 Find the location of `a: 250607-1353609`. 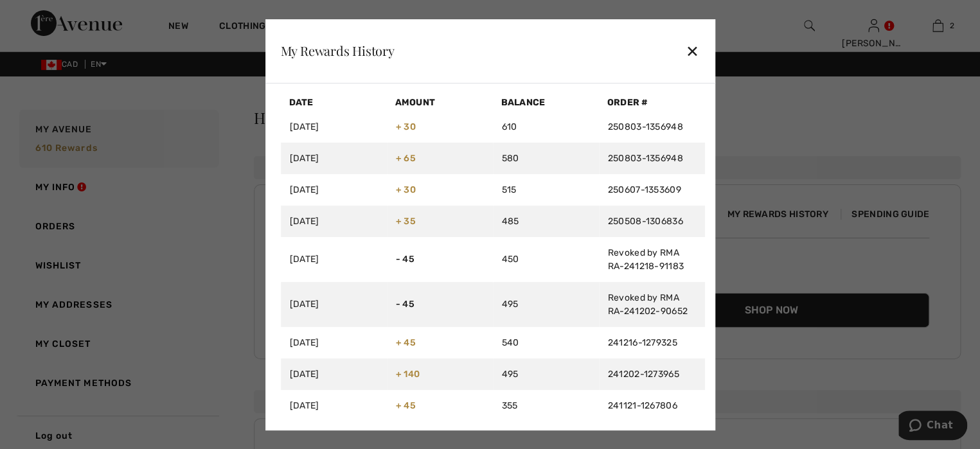

a: 250607-1353609 is located at coordinates (645, 190).